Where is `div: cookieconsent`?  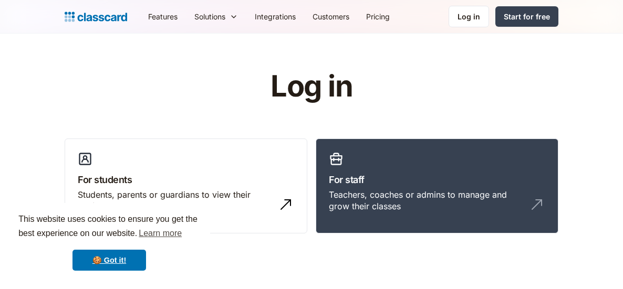 div: cookieconsent is located at coordinates (109, 242).